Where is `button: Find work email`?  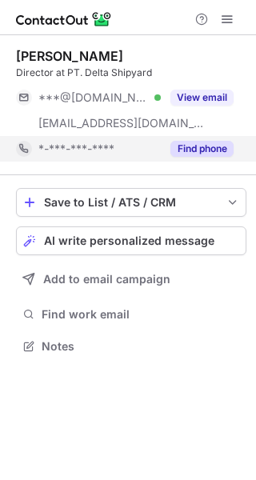 button: Find work email is located at coordinates (131, 315).